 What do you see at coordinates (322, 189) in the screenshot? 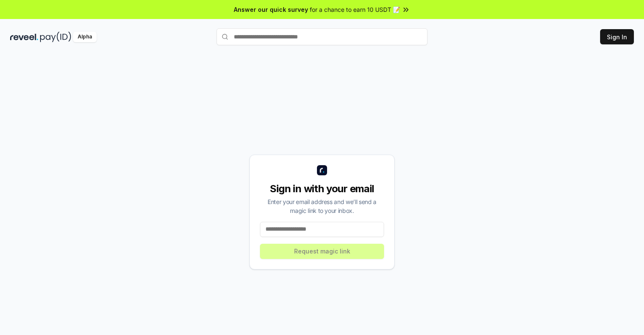
I see `div: Sign in with your email` at bounding box center [322, 189].